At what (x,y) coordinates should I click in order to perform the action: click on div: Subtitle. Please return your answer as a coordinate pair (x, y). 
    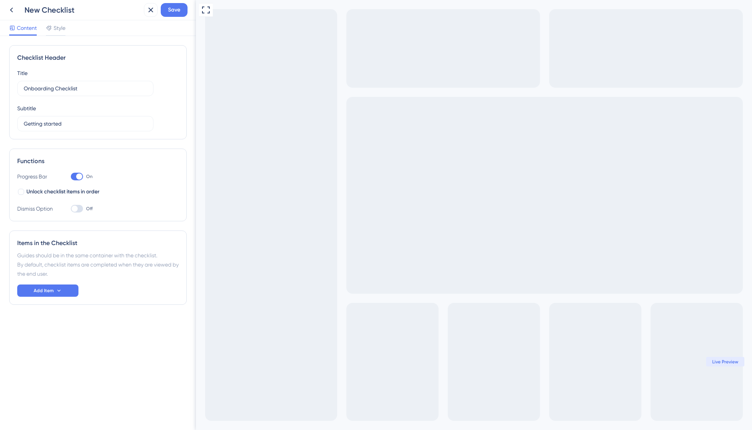
    Looking at the image, I should click on (26, 108).